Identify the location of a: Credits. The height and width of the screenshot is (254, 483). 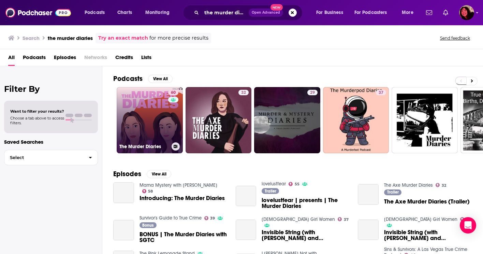
(124, 59).